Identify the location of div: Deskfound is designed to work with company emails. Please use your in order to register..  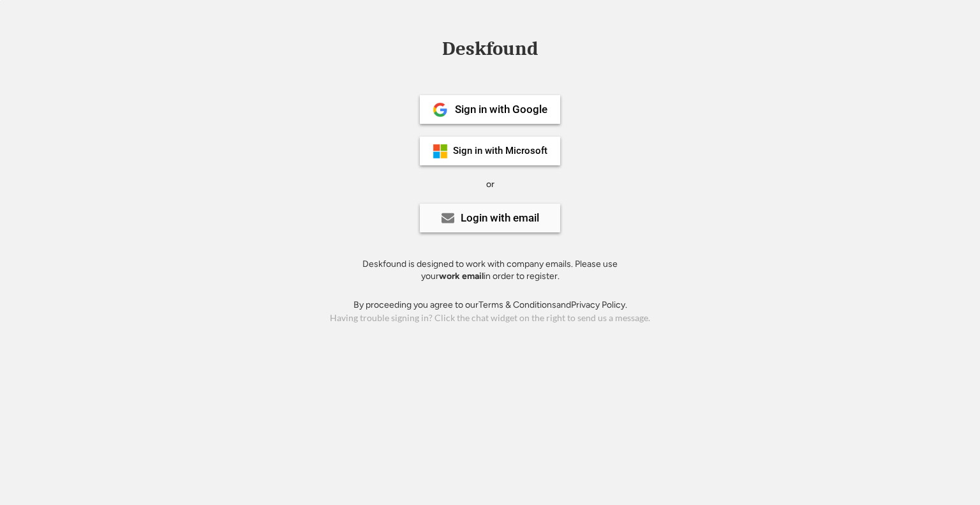
(490, 270).